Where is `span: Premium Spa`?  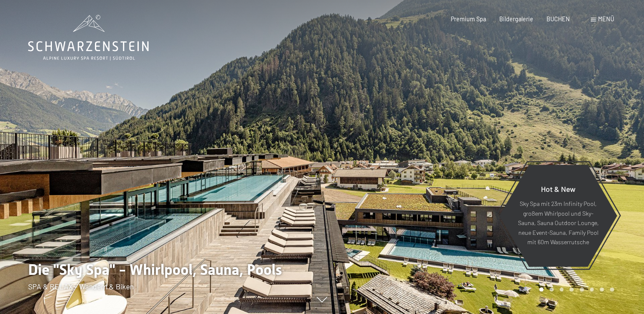 span: Premium Spa is located at coordinates (468, 19).